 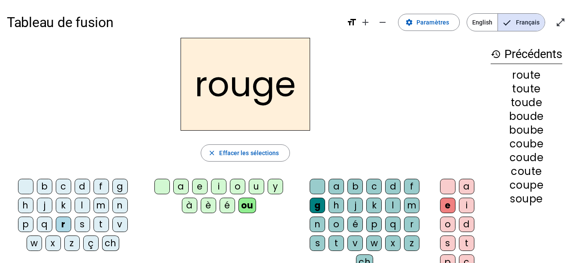 I want to click on div: toute, so click(x=526, y=89).